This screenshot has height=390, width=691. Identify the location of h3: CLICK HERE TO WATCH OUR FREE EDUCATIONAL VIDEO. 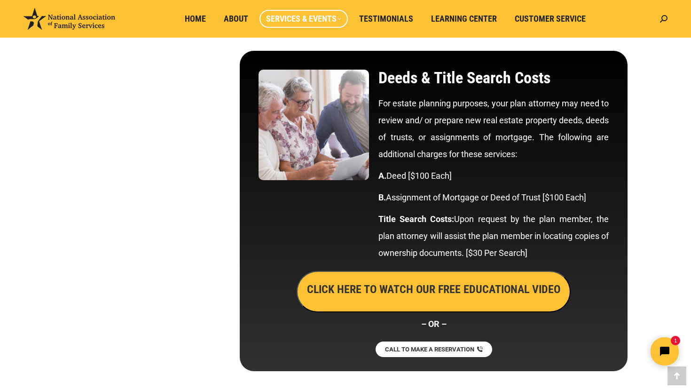
(434, 289).